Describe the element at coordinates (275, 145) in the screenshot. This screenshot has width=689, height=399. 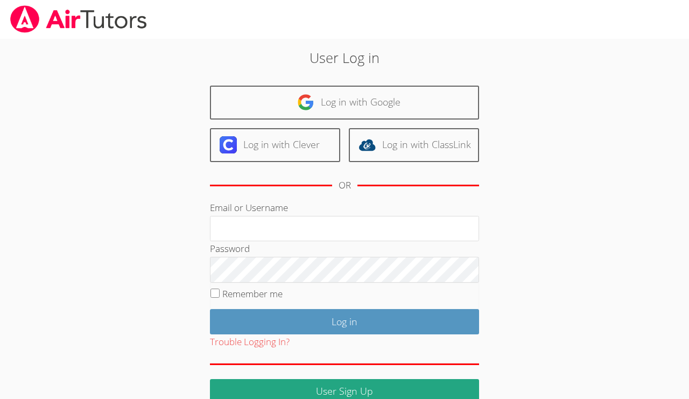
I see `a: Log in with Clever` at that location.